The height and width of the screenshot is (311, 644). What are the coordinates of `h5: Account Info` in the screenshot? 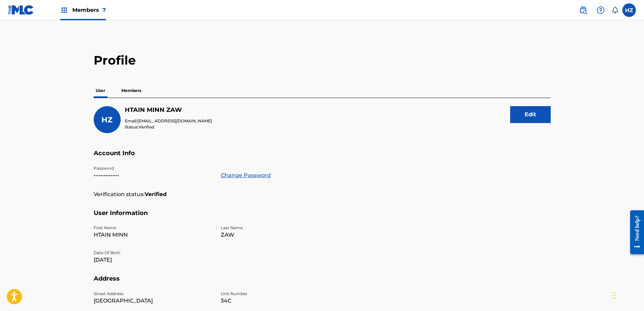 It's located at (322, 157).